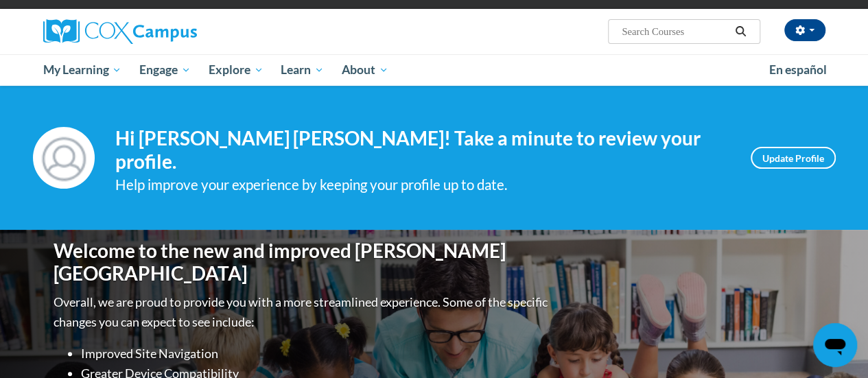 The image size is (868, 378). What do you see at coordinates (793, 158) in the screenshot?
I see `a: Update Profile` at bounding box center [793, 158].